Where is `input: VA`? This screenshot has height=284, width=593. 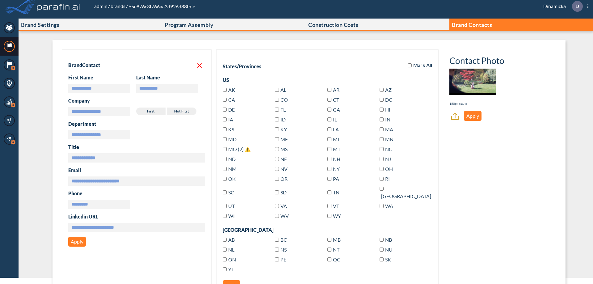 input: VA is located at coordinates (277, 206).